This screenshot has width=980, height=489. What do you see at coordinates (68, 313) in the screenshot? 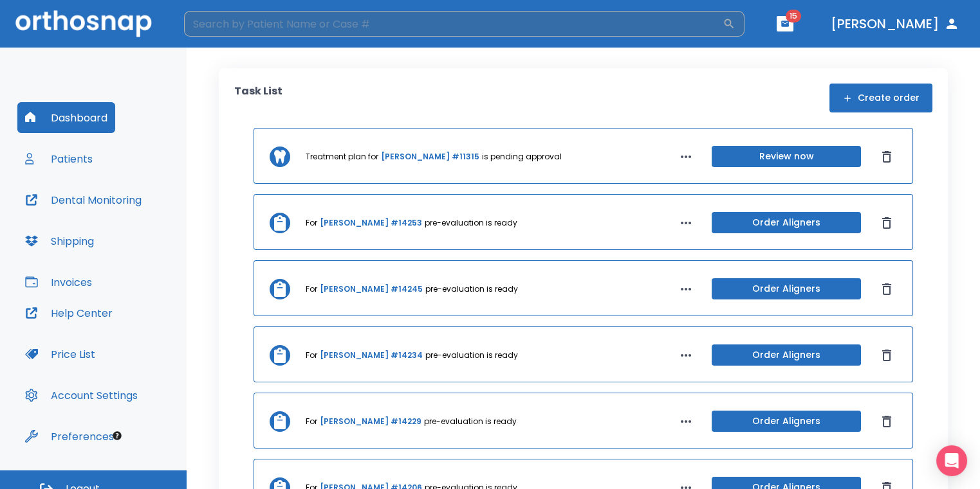
I see `a: Help Center` at bounding box center [68, 313].